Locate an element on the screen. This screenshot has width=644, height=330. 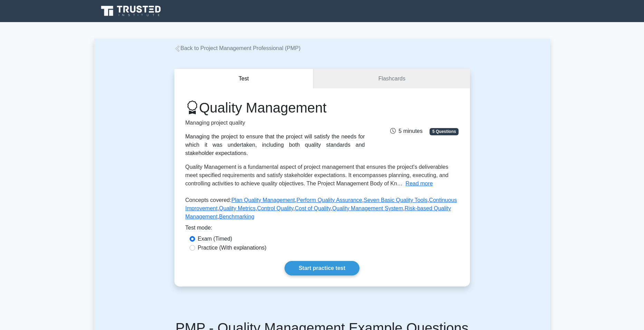
span: Quality Management is a fundamental aspect of project management that ensures the project's deliv... is located at coordinates (317, 175).